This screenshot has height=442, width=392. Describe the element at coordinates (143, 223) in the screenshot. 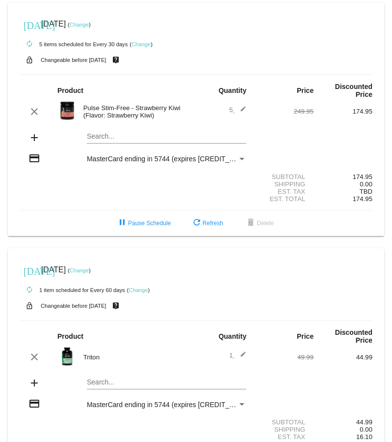

I see `span: Pause Schedule` at that location.